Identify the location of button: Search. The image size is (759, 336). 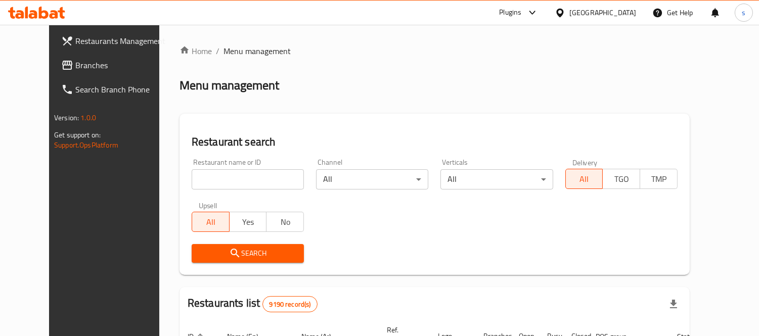
(248, 253).